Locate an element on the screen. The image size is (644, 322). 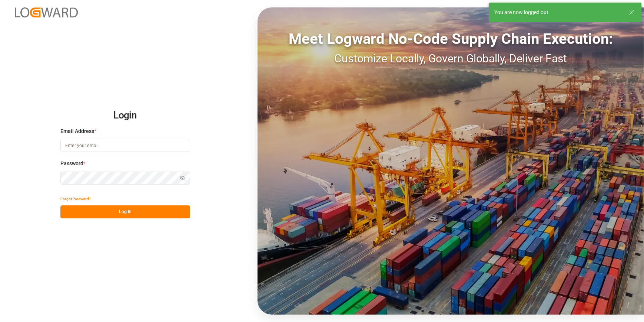
button: Log In is located at coordinates (126, 212).